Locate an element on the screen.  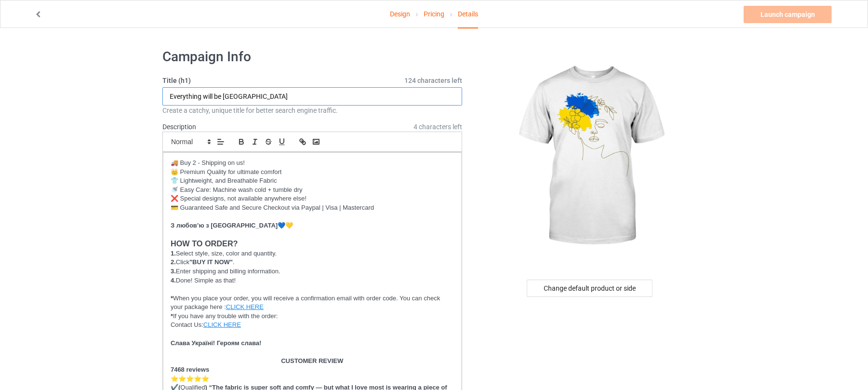
h1: Campaign Info is located at coordinates (312, 57).